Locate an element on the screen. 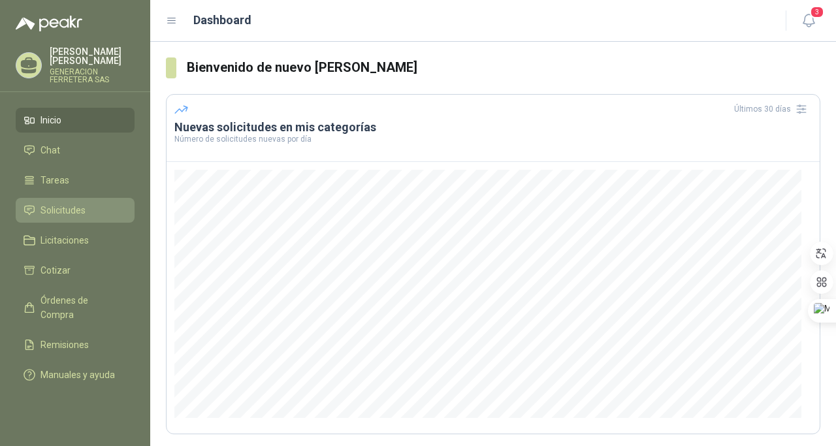 This screenshot has width=836, height=446. span: Inicio is located at coordinates (51, 120).